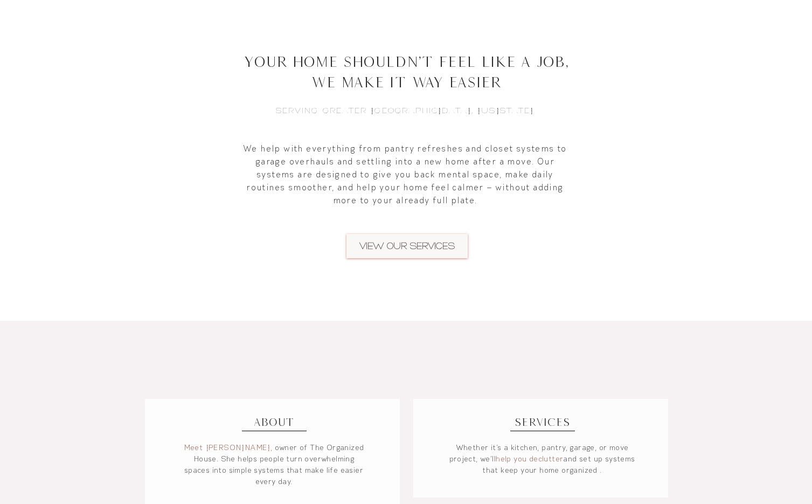 The height and width of the screenshot is (504, 812). Describe the element at coordinates (542, 421) in the screenshot. I see `span: SERVICES` at that location.